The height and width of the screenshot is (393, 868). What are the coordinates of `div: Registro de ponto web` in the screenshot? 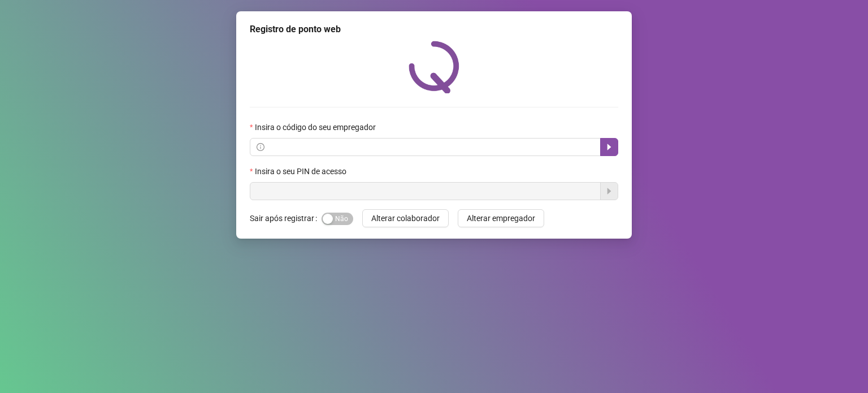 It's located at (434, 30).